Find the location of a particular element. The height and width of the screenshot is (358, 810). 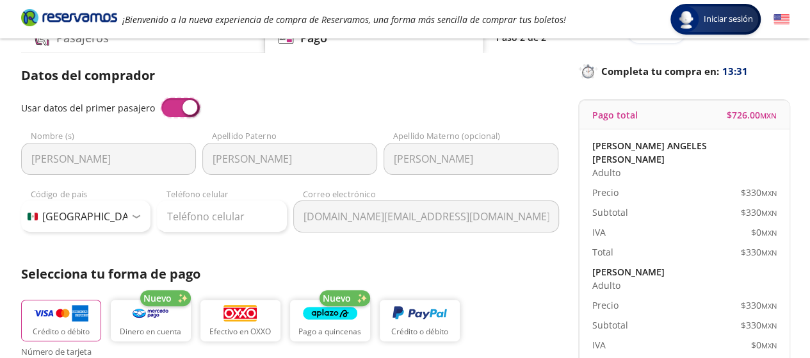

span: $ 726.00 is located at coordinates (752, 115).